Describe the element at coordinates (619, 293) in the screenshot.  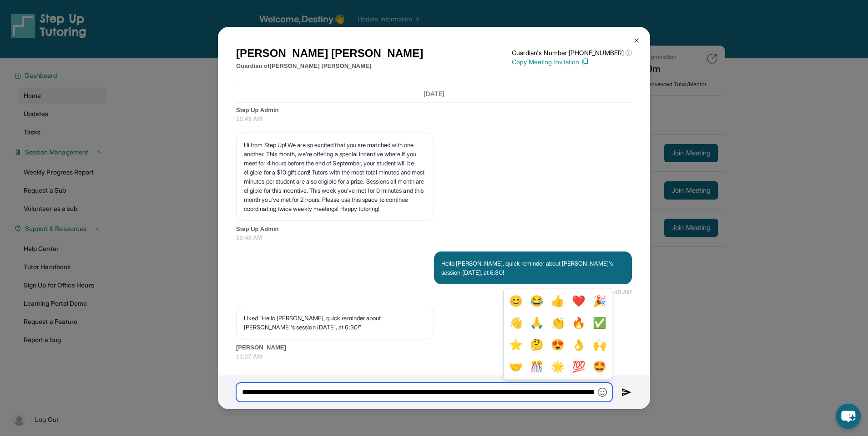
I see `span: 10:45 AM` at that location.